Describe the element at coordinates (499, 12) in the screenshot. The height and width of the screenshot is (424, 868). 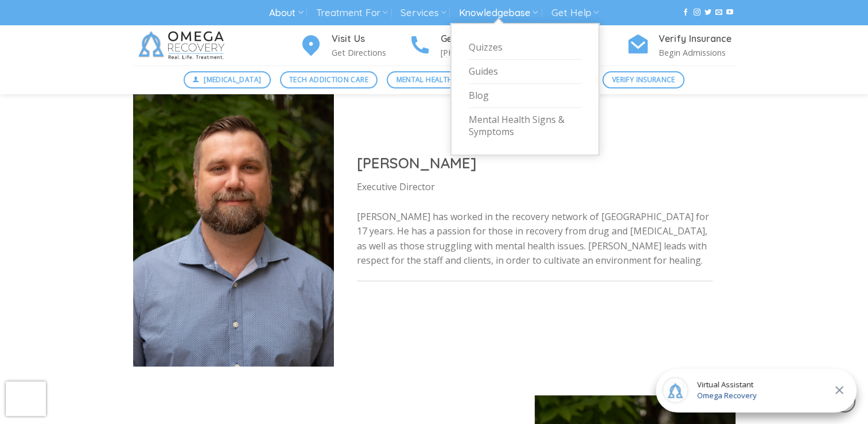
I see `a: Knowledgebase` at that location.